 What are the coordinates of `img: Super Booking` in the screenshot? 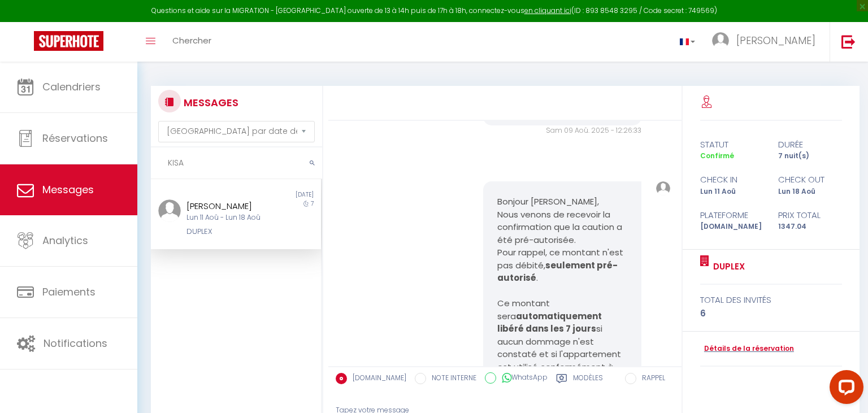 It's located at (68, 40).